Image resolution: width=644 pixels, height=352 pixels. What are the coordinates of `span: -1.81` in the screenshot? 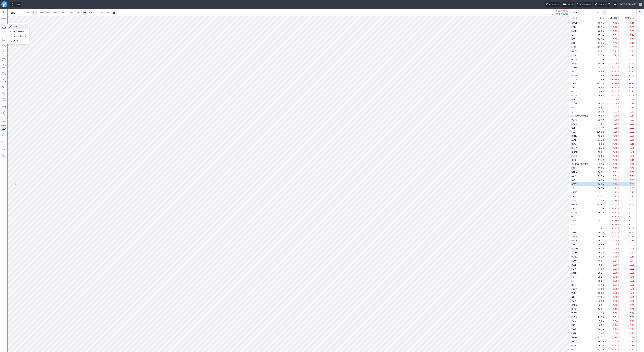 It's located at (615, 176).